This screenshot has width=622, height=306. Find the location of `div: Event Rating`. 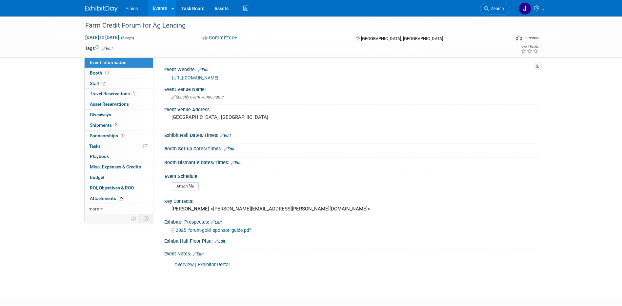

div: Event Rating is located at coordinates (530, 47).